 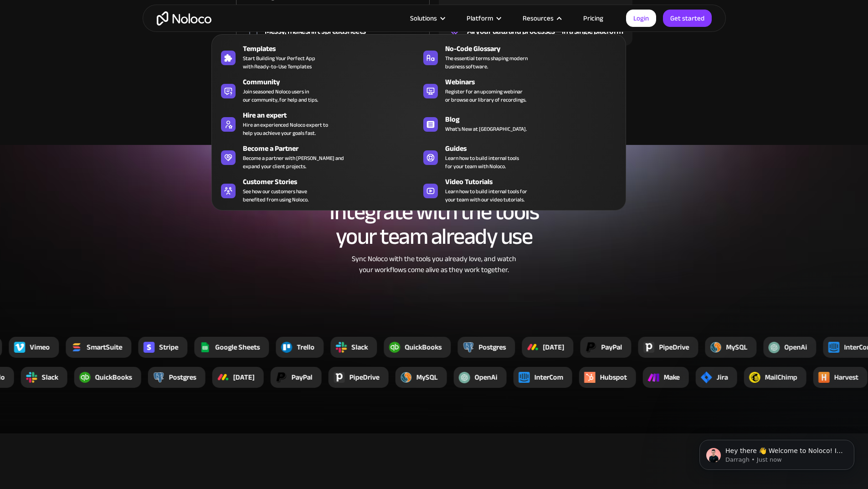 I want to click on div: Video Tutorials, so click(x=535, y=182).